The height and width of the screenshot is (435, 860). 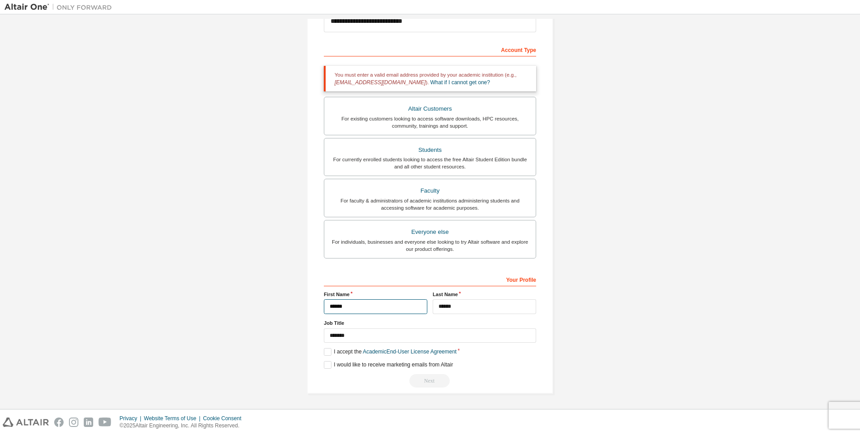 What do you see at coordinates (430, 279) in the screenshot?
I see `div: Your Profile` at bounding box center [430, 279].